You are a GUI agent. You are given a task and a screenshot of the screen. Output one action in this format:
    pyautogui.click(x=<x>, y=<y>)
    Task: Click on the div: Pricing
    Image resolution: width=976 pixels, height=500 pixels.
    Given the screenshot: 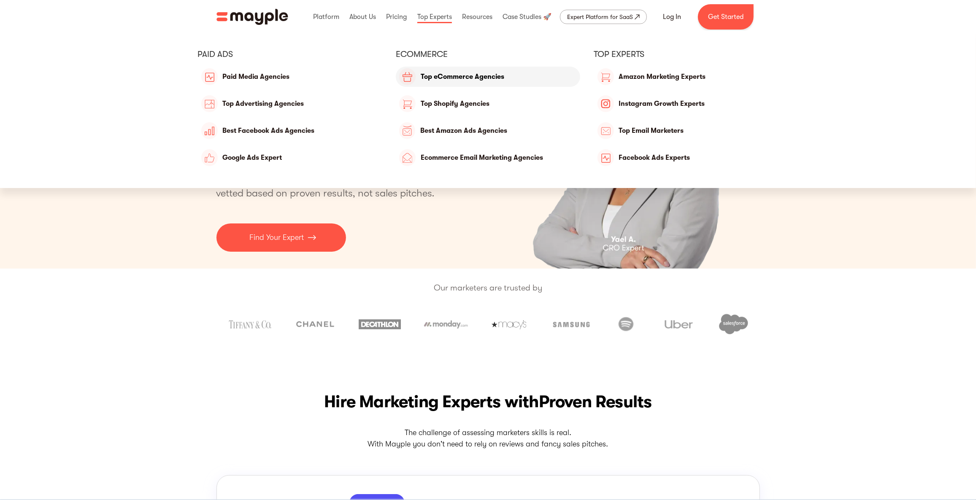 What is the action you would take?
    pyautogui.click(x=396, y=17)
    